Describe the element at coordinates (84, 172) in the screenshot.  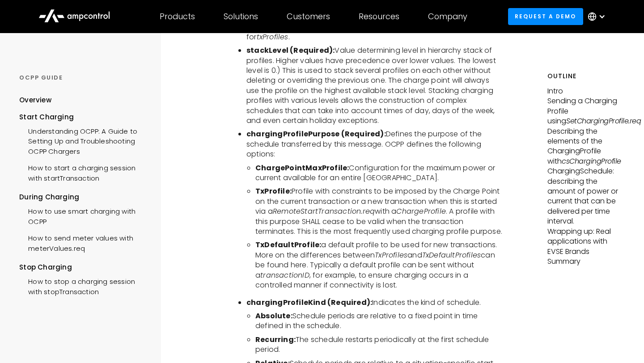
I see `div: How to start a charging session with startTransaction` at that location.